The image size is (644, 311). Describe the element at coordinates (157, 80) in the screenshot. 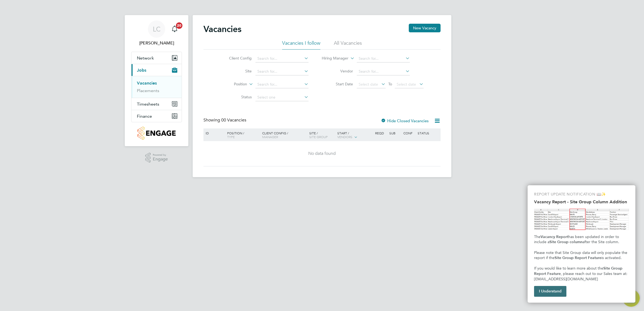

I see `nav: Main navigation` at that location.